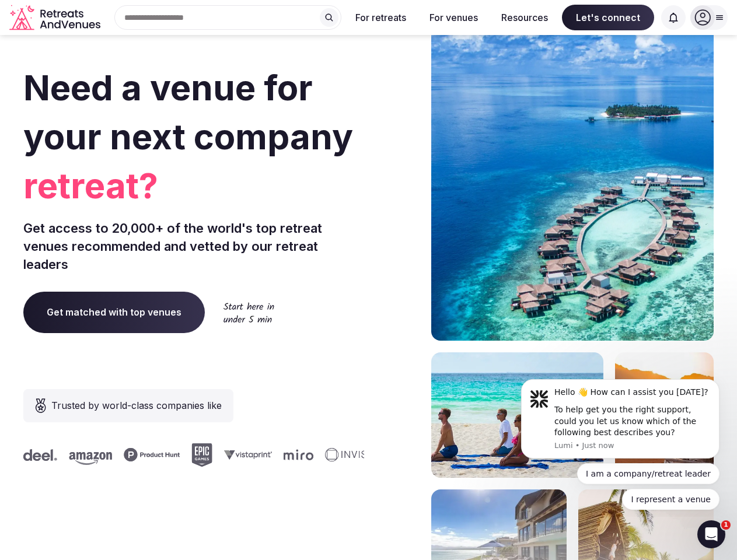 This screenshot has height=560, width=737. Describe the element at coordinates (193, 186) in the screenshot. I see `span: retreat?` at that location.